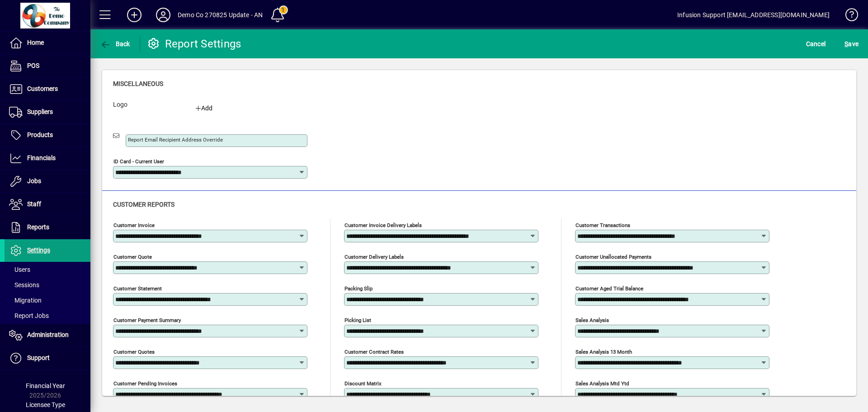 Image resolution: width=868 pixels, height=412 pixels. Describe the element at coordinates (147, 320) in the screenshot. I see `mat-label: Customer Payment Summary` at that location.